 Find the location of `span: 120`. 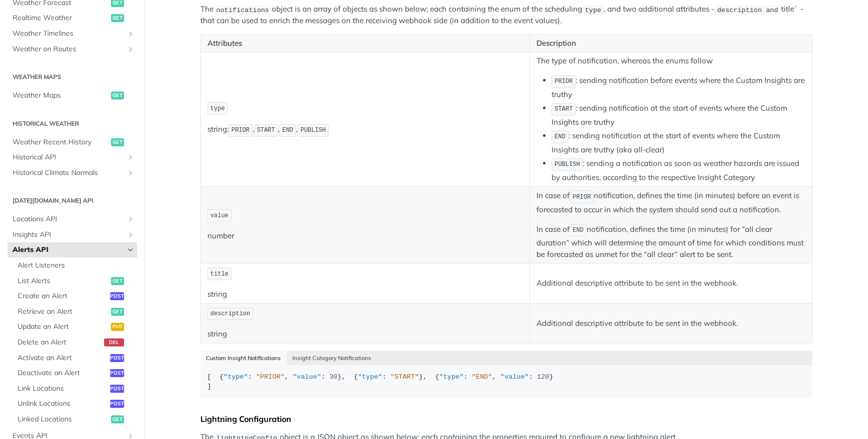

span: 120 is located at coordinates (543, 377).